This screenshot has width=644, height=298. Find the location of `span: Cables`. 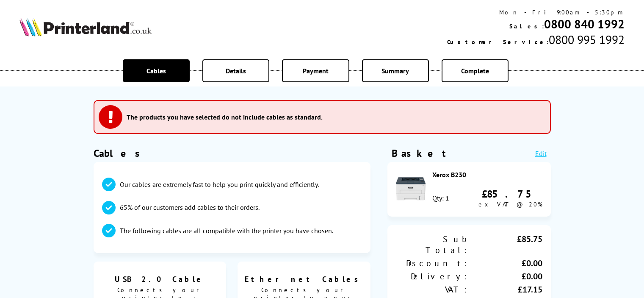

span: Cables is located at coordinates (156, 71).